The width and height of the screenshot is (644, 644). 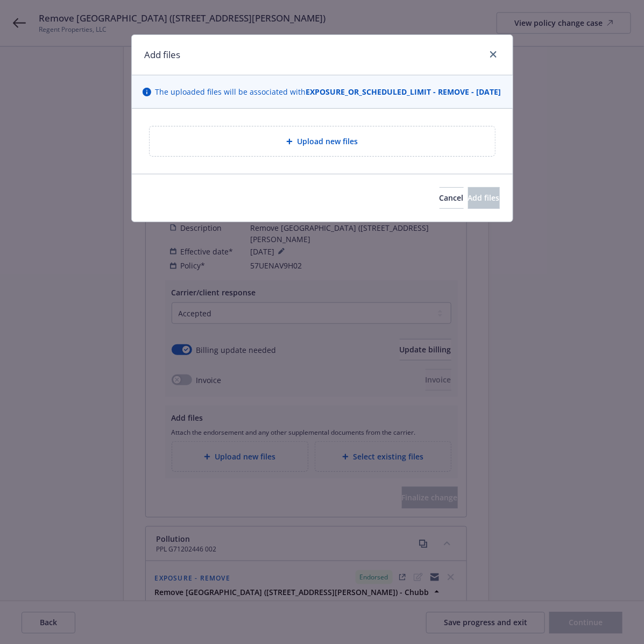 What do you see at coordinates (162, 55) in the screenshot?
I see `h1: Add files` at bounding box center [162, 55].